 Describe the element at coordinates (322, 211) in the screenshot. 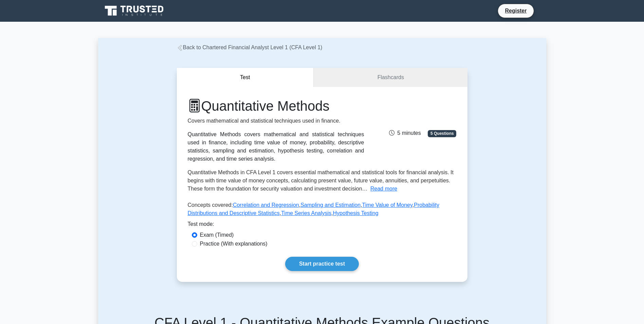

I see `p: Concepts covered: , , , , ,` at that location.